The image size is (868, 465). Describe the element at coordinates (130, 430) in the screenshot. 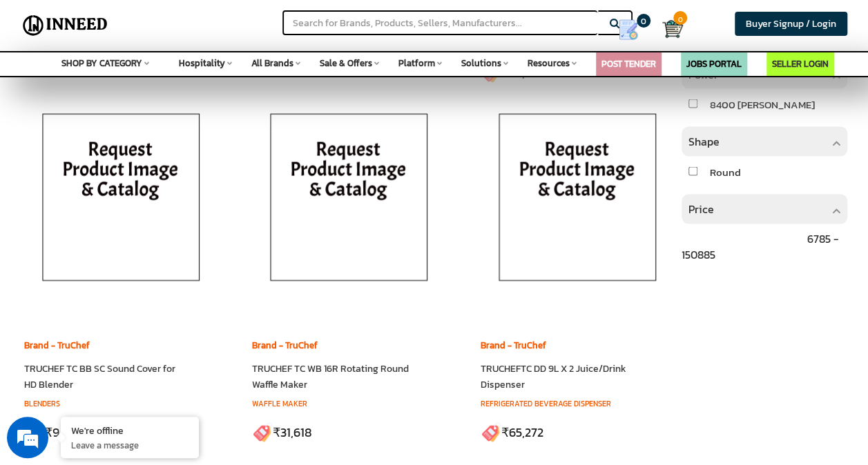

I see `div: We're offline` at that location.